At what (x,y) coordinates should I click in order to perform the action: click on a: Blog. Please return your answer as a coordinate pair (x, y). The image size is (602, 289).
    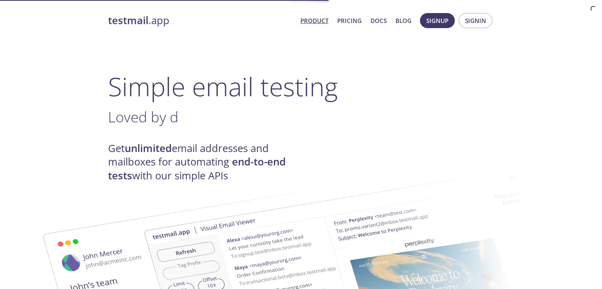
    Looking at the image, I should click on (403, 21).